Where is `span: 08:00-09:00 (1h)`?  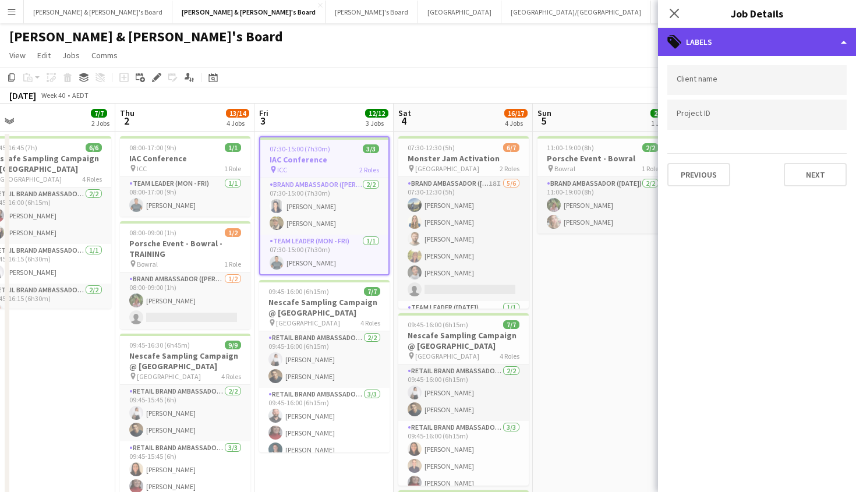
span: 08:00-09:00 (1h) is located at coordinates (153, 232).